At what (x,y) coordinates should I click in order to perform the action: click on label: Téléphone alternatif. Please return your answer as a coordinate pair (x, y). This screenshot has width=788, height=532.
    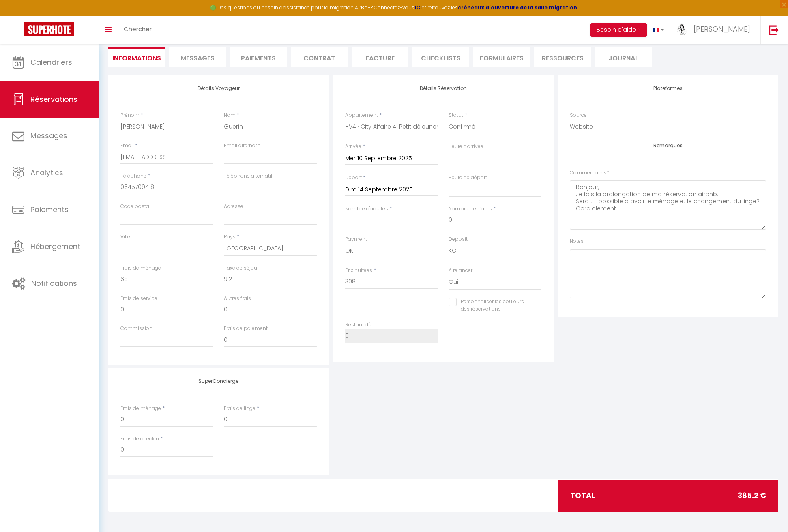
    Looking at the image, I should click on (249, 176).